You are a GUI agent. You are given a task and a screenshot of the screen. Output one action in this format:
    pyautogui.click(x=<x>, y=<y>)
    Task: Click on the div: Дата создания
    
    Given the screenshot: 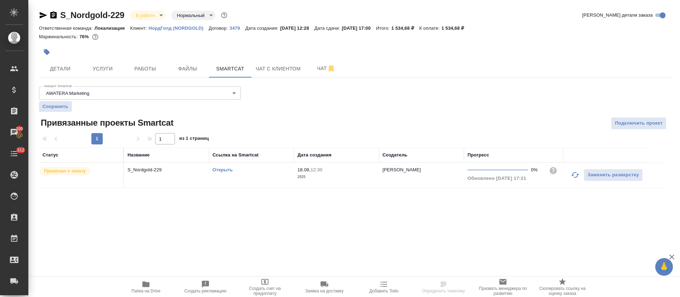 What is the action you would take?
    pyautogui.click(x=314, y=155)
    